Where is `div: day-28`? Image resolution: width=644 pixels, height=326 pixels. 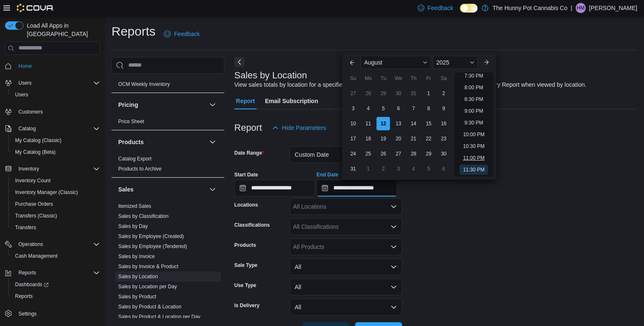 div: day-28 is located at coordinates (368, 93).